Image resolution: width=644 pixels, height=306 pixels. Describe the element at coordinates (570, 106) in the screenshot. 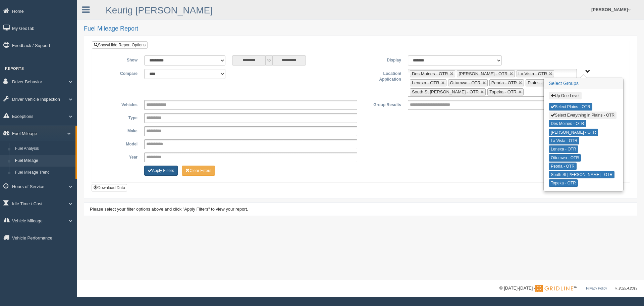

I see `button: Select Plains - OTR` at that location.